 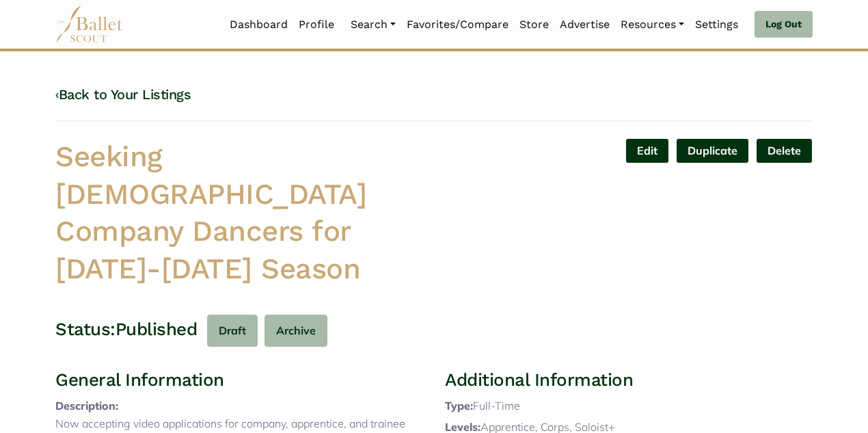 What do you see at coordinates (458, 405) in the screenshot?
I see `span: Type:` at bounding box center [458, 405].